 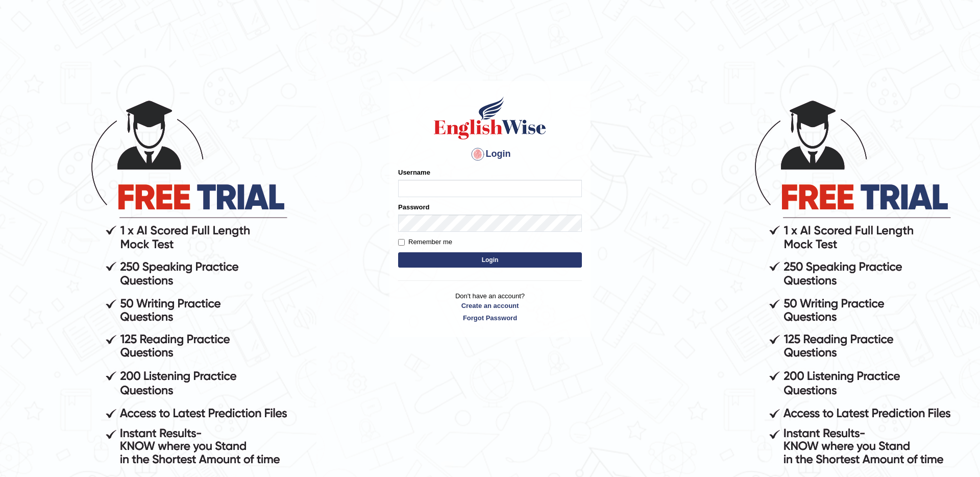 What do you see at coordinates (425, 242) in the screenshot?
I see `label: Remember me` at bounding box center [425, 242].